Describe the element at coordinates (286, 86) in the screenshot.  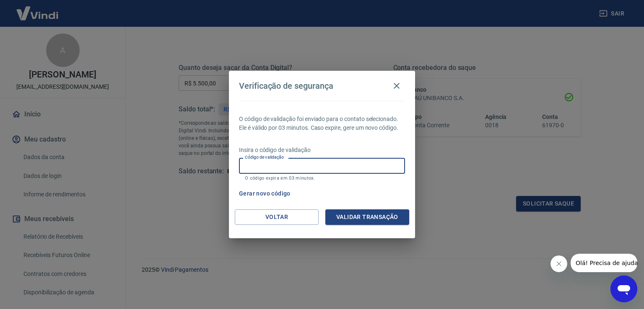
I see `h4: Verificação de segurança` at that location.